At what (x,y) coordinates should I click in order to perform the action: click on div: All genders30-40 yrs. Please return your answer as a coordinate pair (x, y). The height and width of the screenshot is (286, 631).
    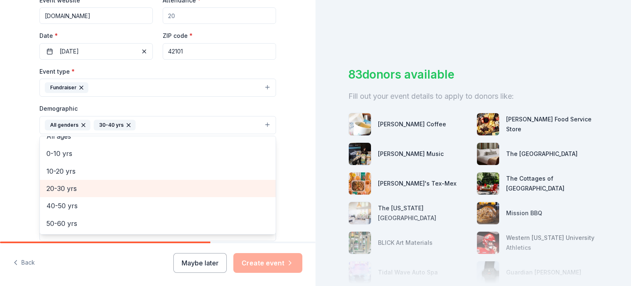
    Looking at the image, I should click on (158, 185).